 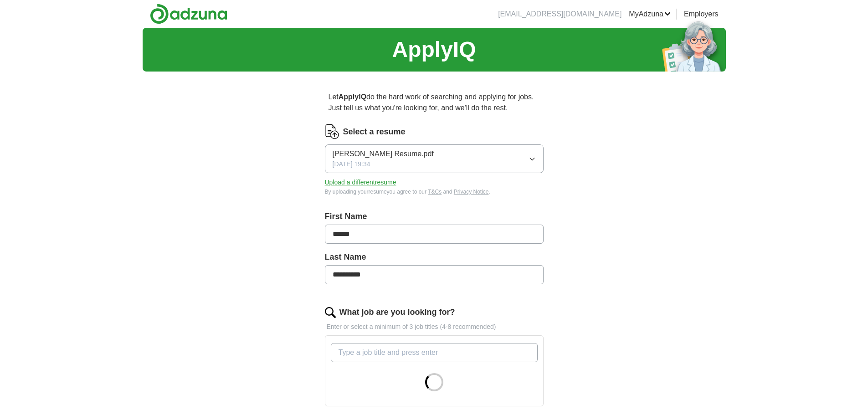 I want to click on button: Upload a differentresume, so click(x=360, y=182).